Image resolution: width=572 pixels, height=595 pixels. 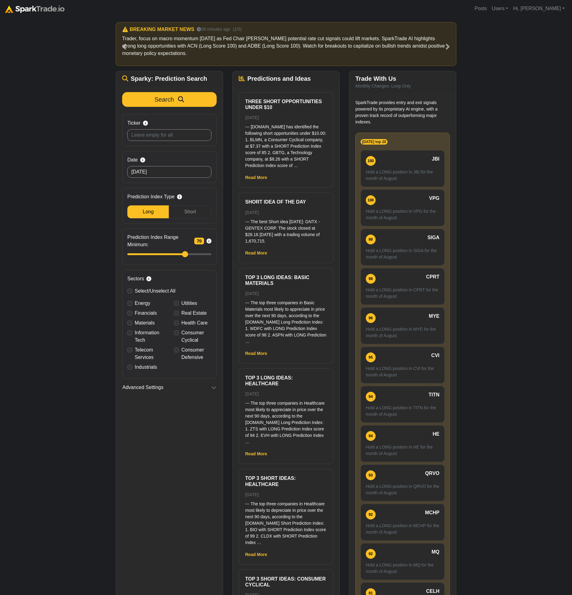 I want to click on h6: ⚠️ BREAKING MARKET NEWS, so click(x=158, y=29).